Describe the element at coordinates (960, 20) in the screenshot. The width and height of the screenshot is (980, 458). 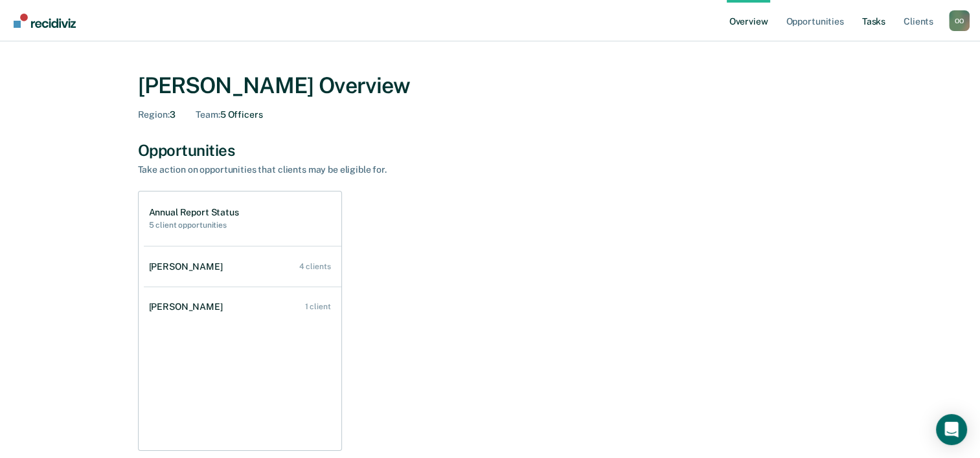
I see `button: Profile dropdown button` at that location.